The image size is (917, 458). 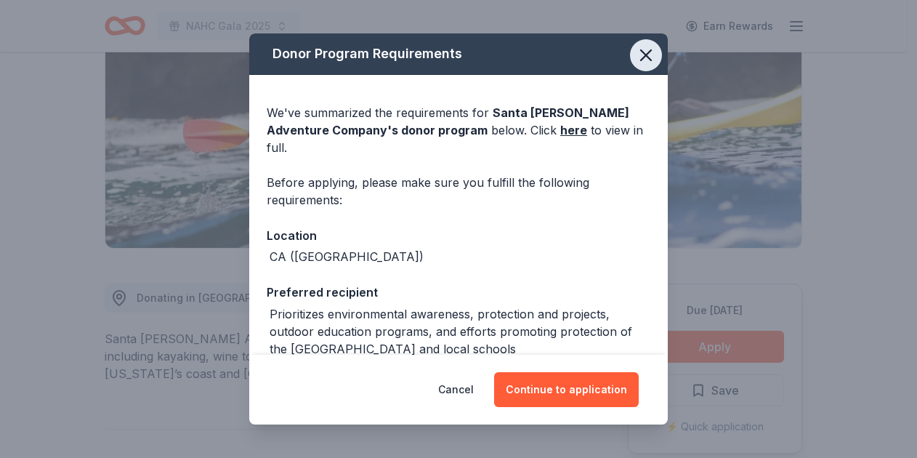 What do you see at coordinates (459, 191) in the screenshot?
I see `div: Before applying, please make sure you fulfill the following requirements:` at bounding box center [459, 191].